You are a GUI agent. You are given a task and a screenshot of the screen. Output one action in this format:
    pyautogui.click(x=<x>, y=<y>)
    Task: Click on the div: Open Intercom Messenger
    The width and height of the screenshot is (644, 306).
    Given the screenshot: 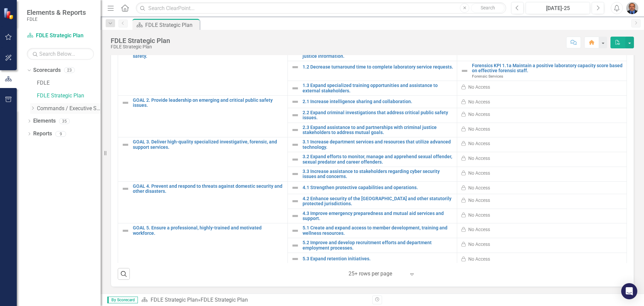 What is the action you would take?
    pyautogui.click(x=629, y=291)
    